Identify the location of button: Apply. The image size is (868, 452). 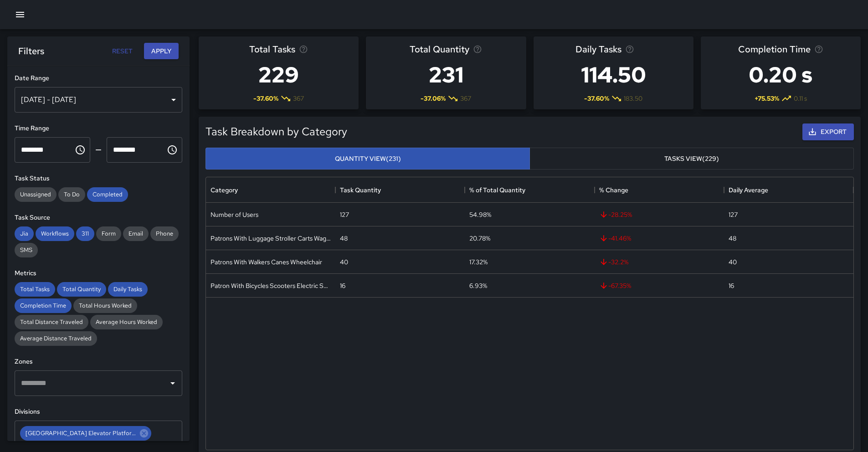
(161, 51).